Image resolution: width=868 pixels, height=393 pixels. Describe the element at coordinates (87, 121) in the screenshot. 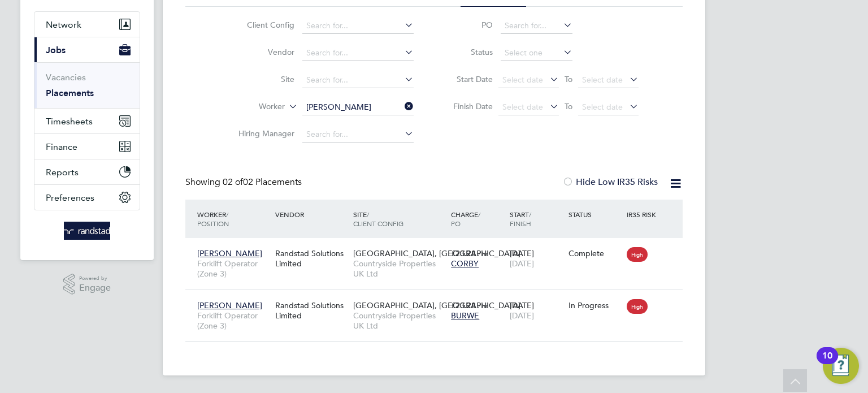

I see `button: Timesheets` at that location.